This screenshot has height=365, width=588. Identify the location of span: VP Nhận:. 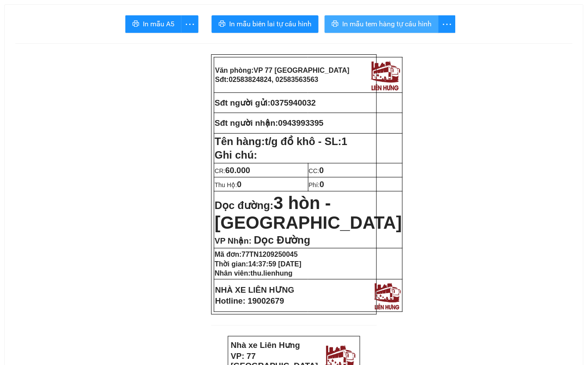
(233, 240).